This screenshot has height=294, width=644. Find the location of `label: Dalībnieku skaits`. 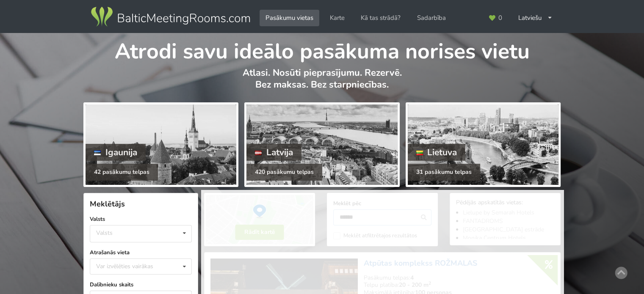

label: Dalībnieku skaits is located at coordinates (141, 285).